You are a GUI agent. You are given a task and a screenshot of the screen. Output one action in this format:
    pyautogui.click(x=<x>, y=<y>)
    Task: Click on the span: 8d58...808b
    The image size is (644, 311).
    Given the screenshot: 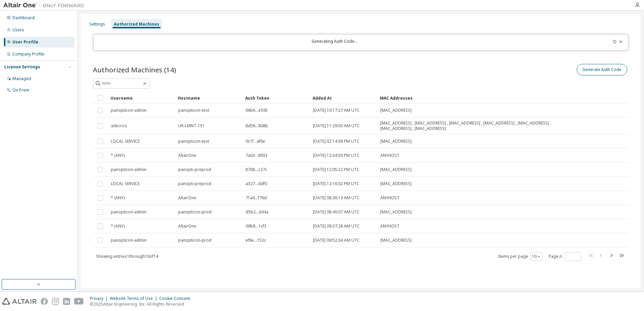 What is the action you would take?
    pyautogui.click(x=257, y=126)
    